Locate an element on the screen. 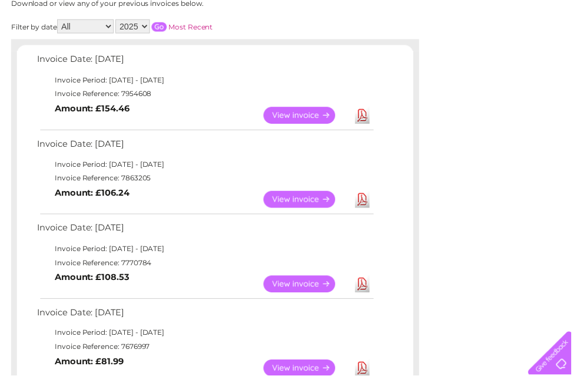  td: Invoice Reference: 7770784 is located at coordinates (207, 265).